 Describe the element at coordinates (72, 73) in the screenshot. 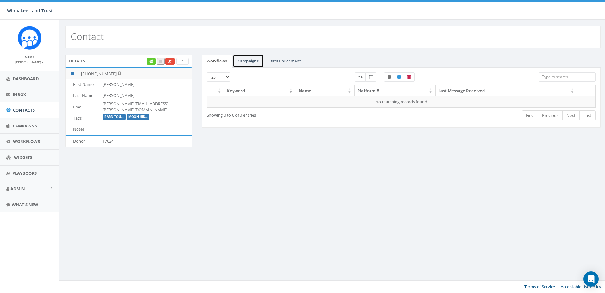

I see `i: This phone number is subscribed and will receive texts.` at that location.